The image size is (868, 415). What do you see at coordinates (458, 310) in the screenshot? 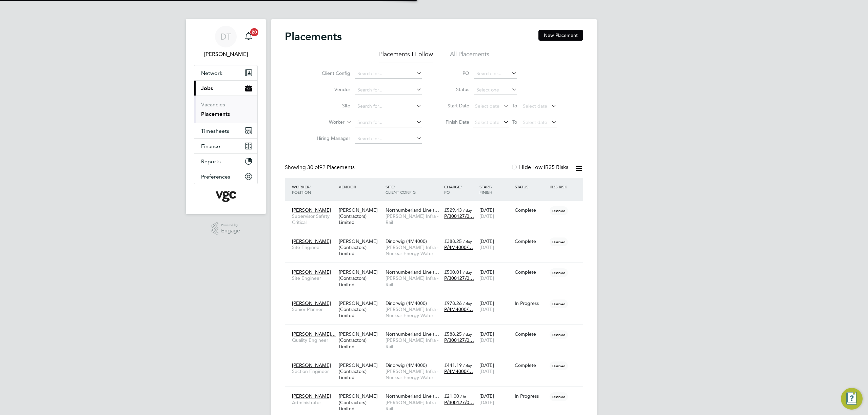
I see `span: P/4M4000/…` at bounding box center [458, 310].